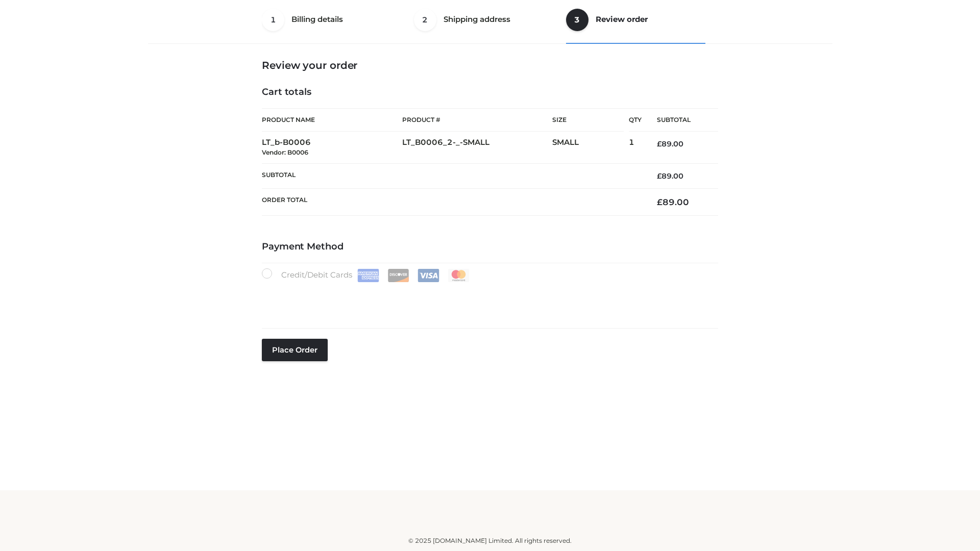 The width and height of the screenshot is (980, 551). Describe the element at coordinates (635, 147) in the screenshot. I see `td: 1` at that location.